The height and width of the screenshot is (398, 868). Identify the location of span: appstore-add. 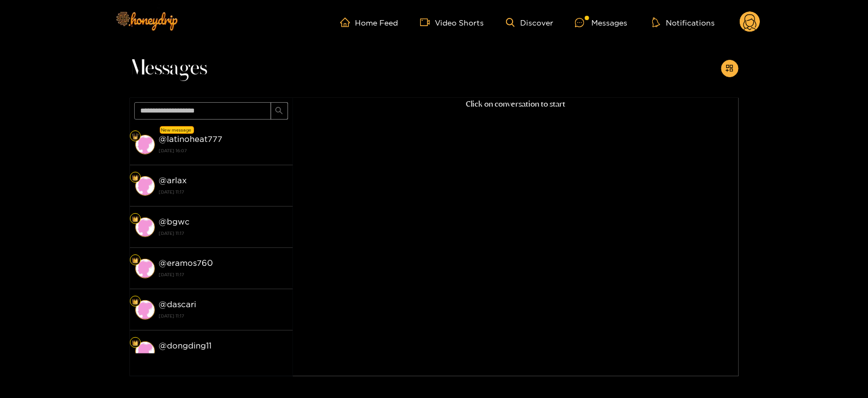
(729, 68).